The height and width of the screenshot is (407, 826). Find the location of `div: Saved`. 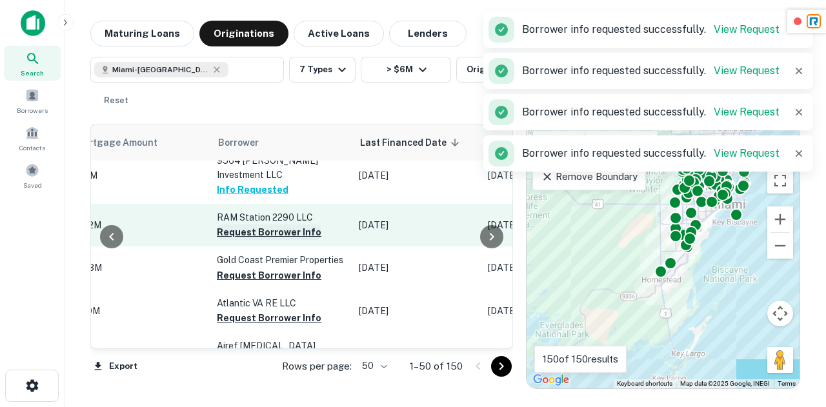

div: Saved is located at coordinates (32, 176).